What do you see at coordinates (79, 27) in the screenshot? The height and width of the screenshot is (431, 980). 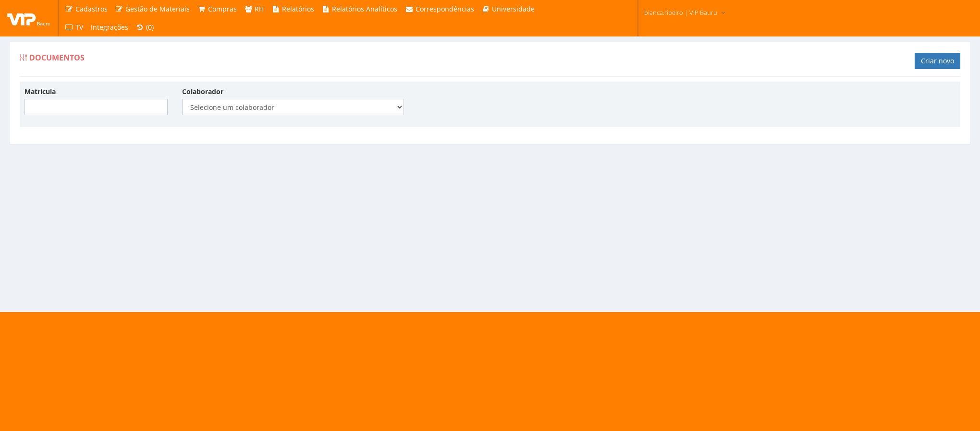 I see `span: TV` at bounding box center [79, 27].